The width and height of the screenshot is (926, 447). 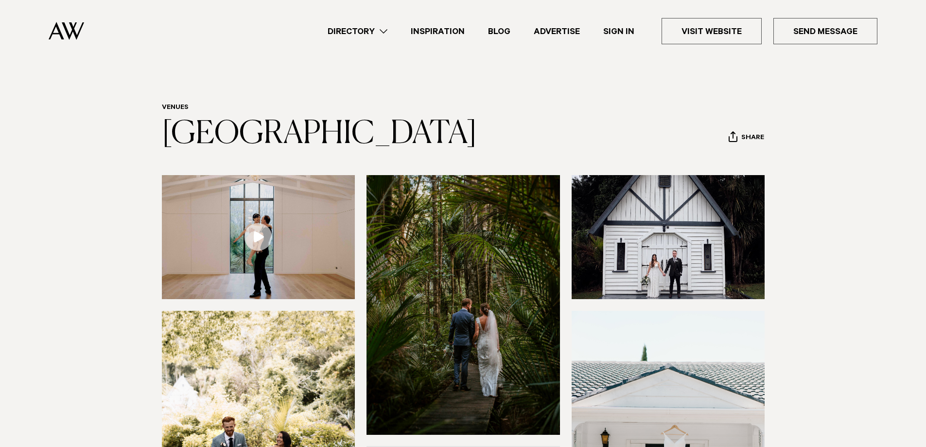 What do you see at coordinates (753, 138) in the screenshot?
I see `span: Share` at bounding box center [753, 138].